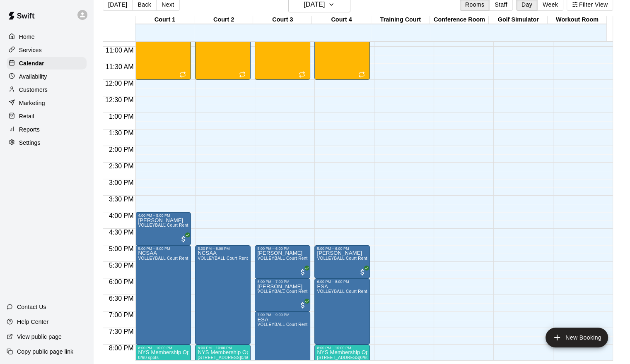 This screenshot has width=630, height=364. What do you see at coordinates (29, 129) in the screenshot?
I see `p: Reports` at bounding box center [29, 129].